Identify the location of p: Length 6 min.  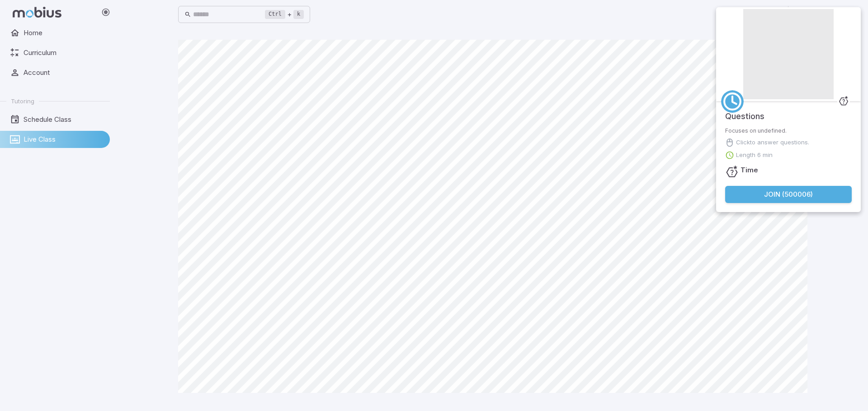
(754, 155).